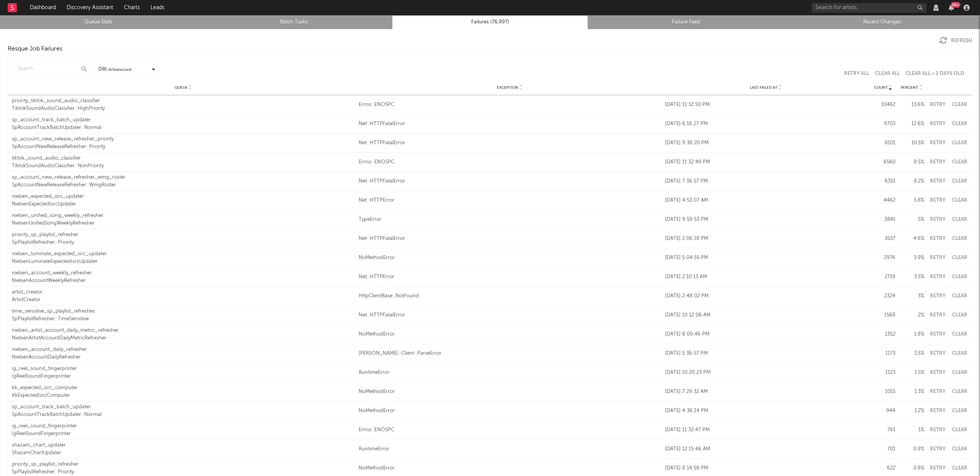 Image resolution: width=980 pixels, height=476 pixels. I want to click on div: ArtistCreator, so click(183, 300).